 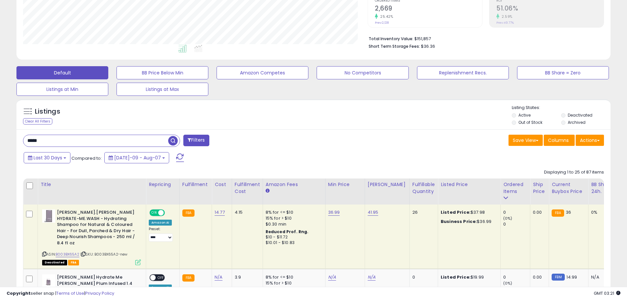 I want to click on span: $36.36, so click(x=428, y=46).